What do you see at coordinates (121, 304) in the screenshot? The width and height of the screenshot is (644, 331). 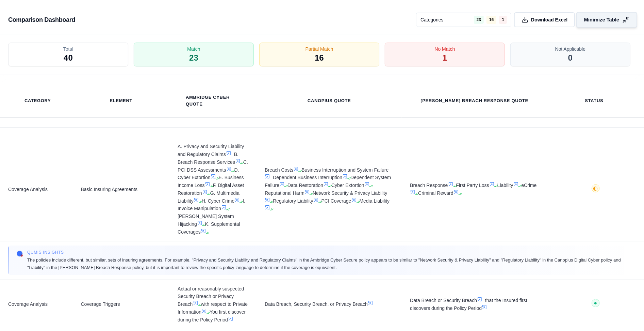 I see `span: Coverage Triggers` at bounding box center [121, 304].